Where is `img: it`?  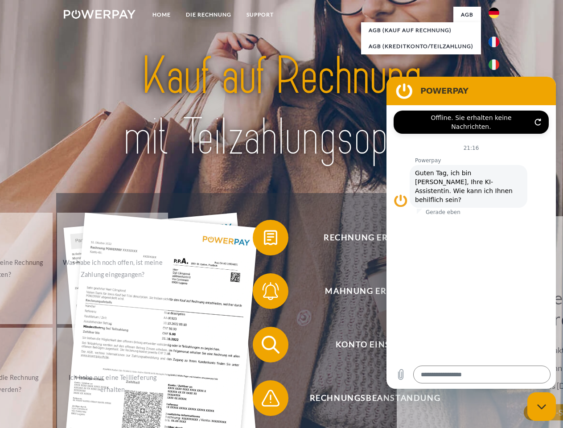 img: it is located at coordinates (494, 65).